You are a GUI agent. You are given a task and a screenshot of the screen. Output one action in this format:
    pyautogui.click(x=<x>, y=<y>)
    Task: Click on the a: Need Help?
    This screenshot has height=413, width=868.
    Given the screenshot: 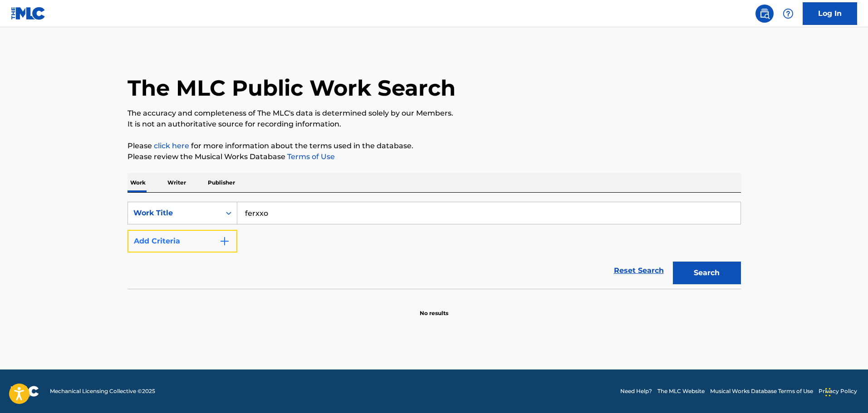 What is the action you would take?
    pyautogui.click(x=636, y=392)
    